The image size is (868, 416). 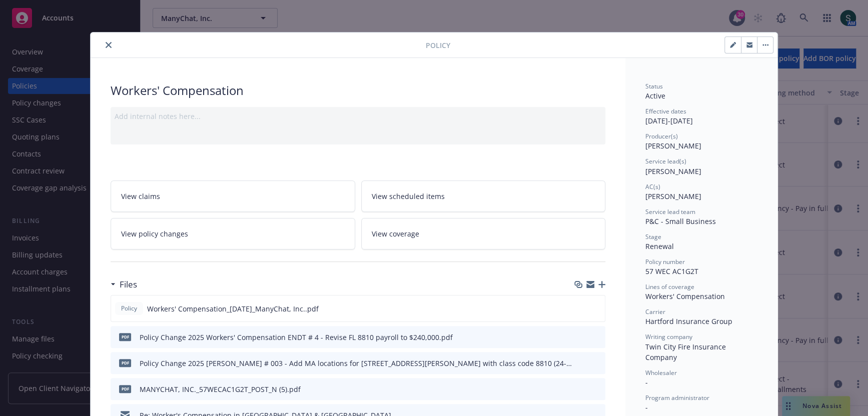 What do you see at coordinates (155, 233) in the screenshot?
I see `span: View policy changes` at bounding box center [155, 233].